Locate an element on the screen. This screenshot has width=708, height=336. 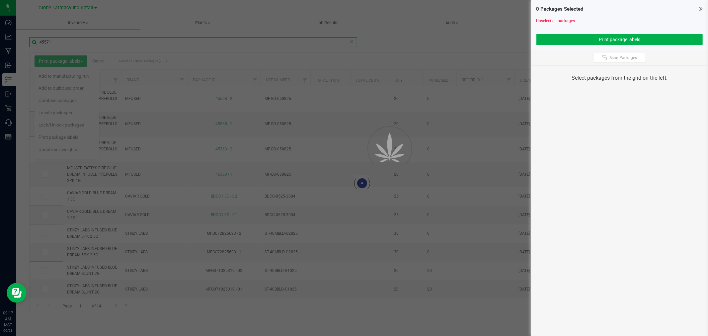
button: Scan Packages is located at coordinates (619, 58).